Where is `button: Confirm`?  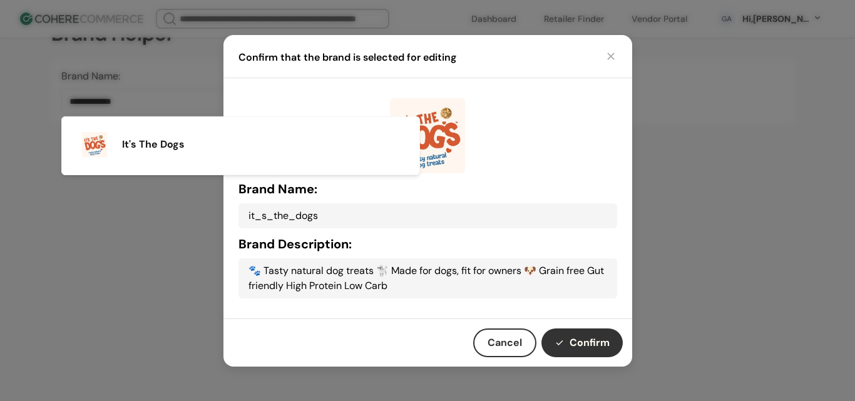 button: Confirm is located at coordinates (582, 343).